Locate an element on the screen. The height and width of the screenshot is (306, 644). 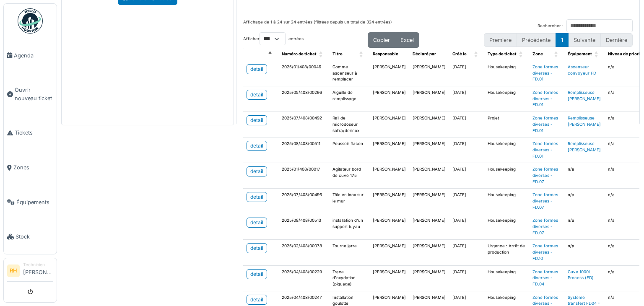
td: 2025/07/408/00496 is located at coordinates (303, 201).